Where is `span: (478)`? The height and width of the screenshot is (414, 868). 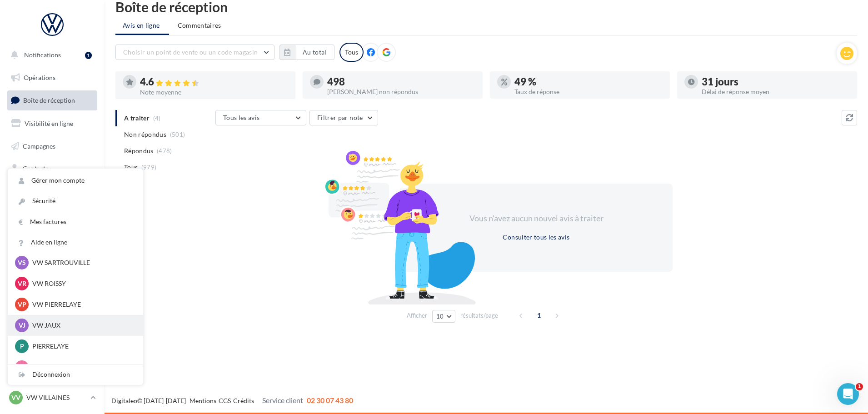
span: (478) is located at coordinates (164, 151).